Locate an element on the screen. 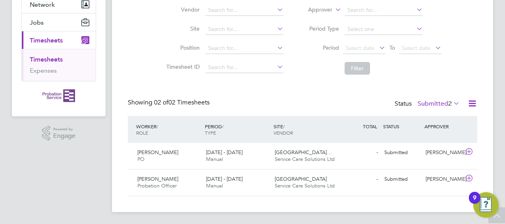  span: ROLE is located at coordinates (142, 133).